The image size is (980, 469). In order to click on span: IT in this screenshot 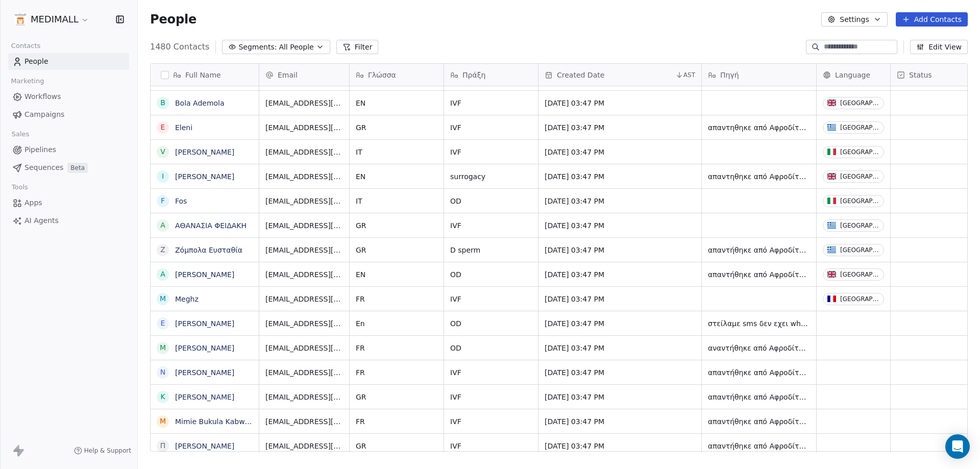, I will do `click(397, 201)`.